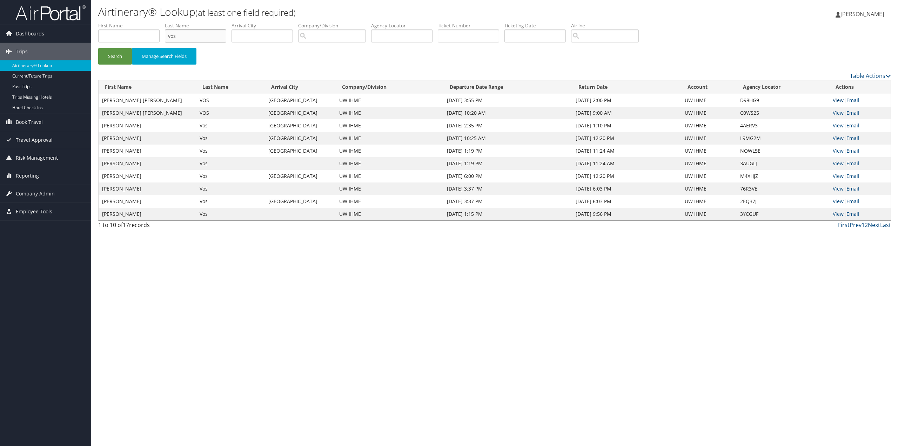  What do you see at coordinates (870, 76) in the screenshot?
I see `a: Table Actions` at bounding box center [870, 76].